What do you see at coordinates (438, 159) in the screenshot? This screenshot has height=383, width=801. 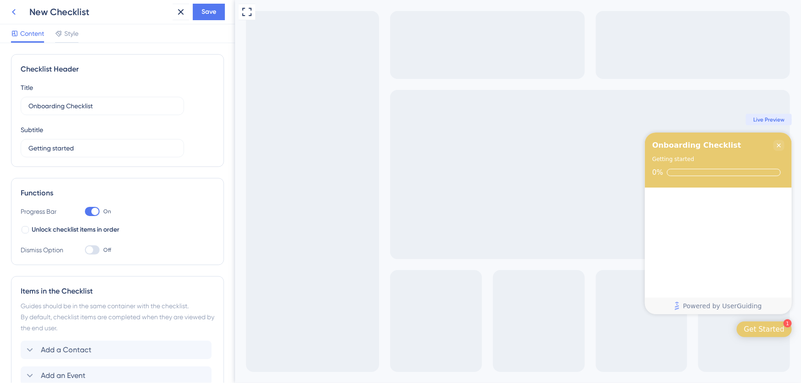 I see `div: Getting started` at bounding box center [438, 159].